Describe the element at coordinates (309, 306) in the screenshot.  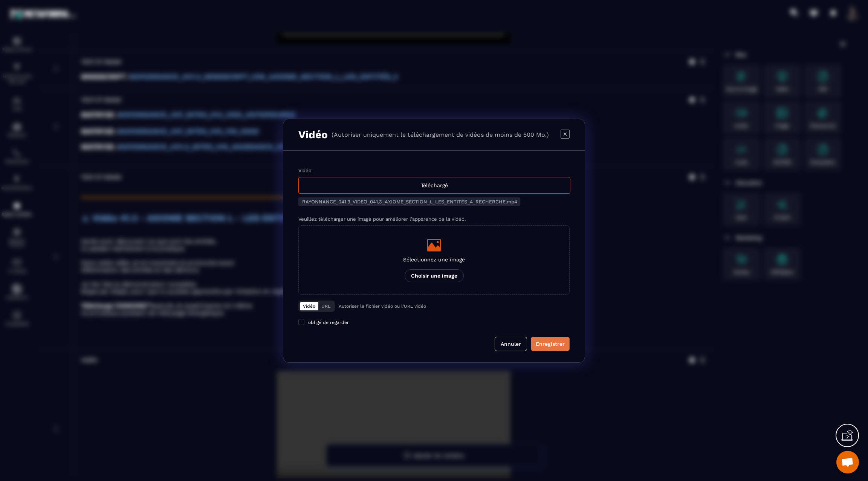
I see `button: Vidéo` at that location.